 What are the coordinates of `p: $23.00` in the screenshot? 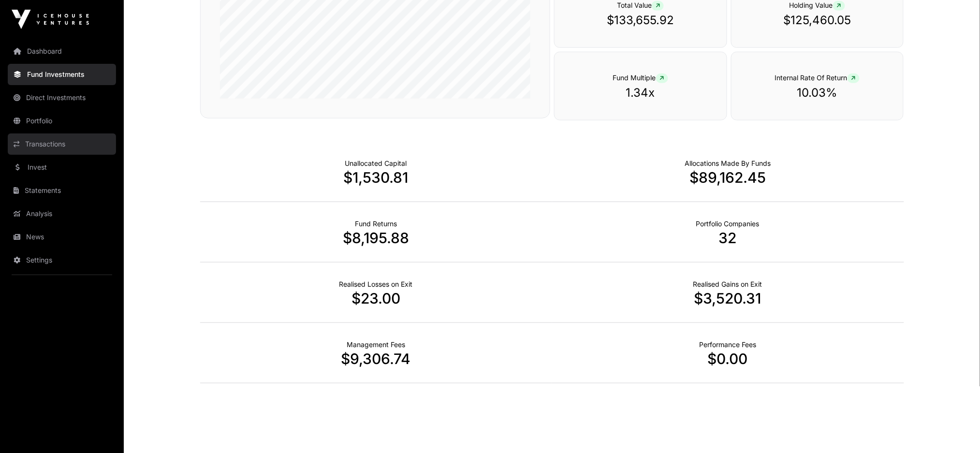 It's located at (376, 299).